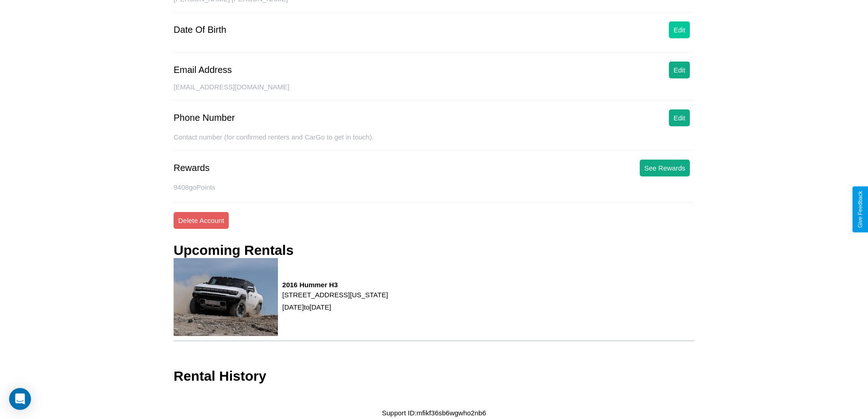 The image size is (868, 419). I want to click on button: Delete Account, so click(201, 220).